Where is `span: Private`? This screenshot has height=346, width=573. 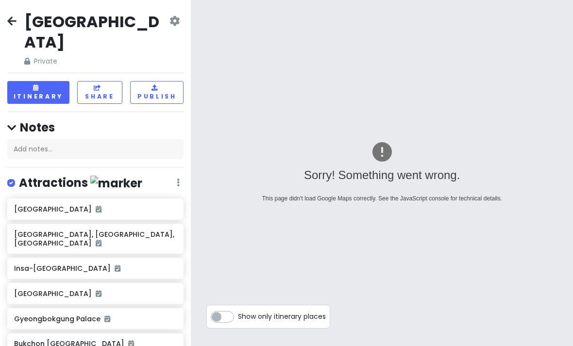 span: Private is located at coordinates (96, 61).